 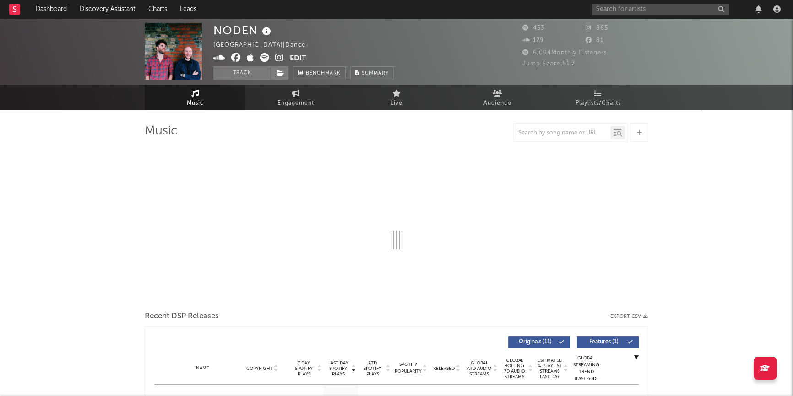 What do you see at coordinates (298, 59) in the screenshot?
I see `button: Edit` at bounding box center [298, 59].